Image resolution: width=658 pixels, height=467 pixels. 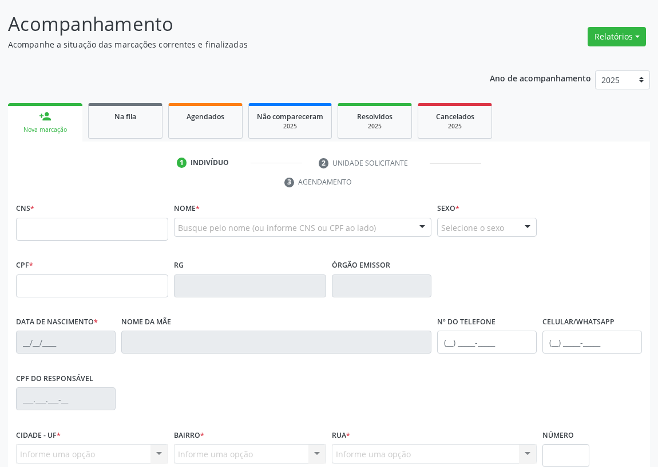 I want to click on label: CPF do responsável, so click(x=54, y=378).